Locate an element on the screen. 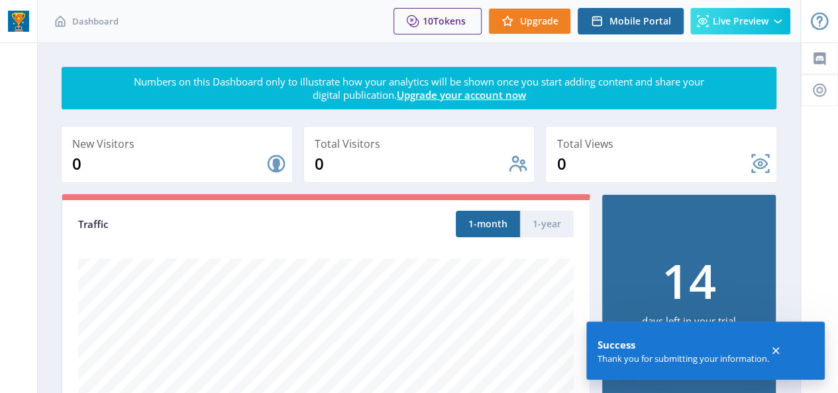 This screenshot has height=393, width=838. span: Tokens is located at coordinates (449, 21).